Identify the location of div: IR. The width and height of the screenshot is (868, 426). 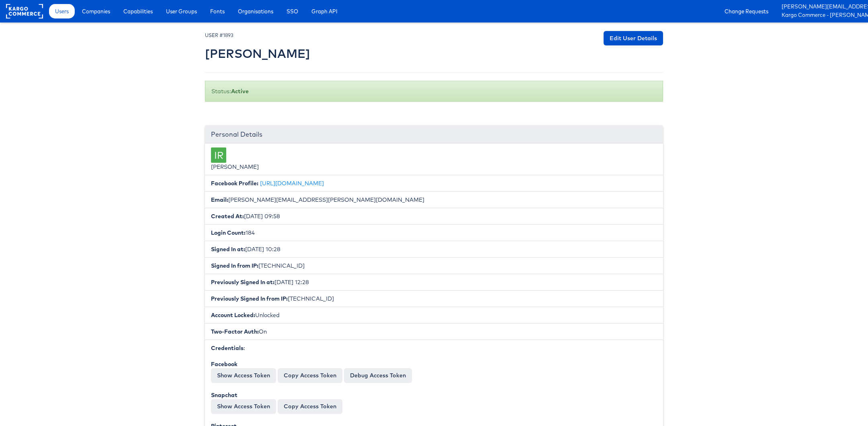
(218, 155).